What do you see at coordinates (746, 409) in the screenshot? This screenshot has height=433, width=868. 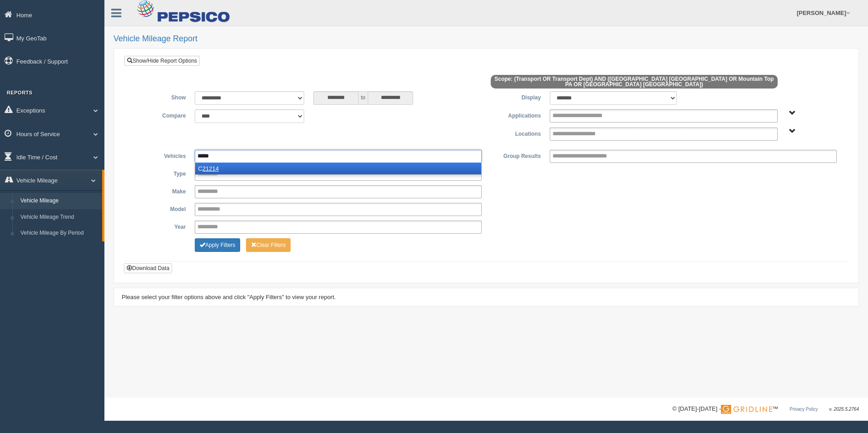 I see `img: Gridline` at bounding box center [746, 409].